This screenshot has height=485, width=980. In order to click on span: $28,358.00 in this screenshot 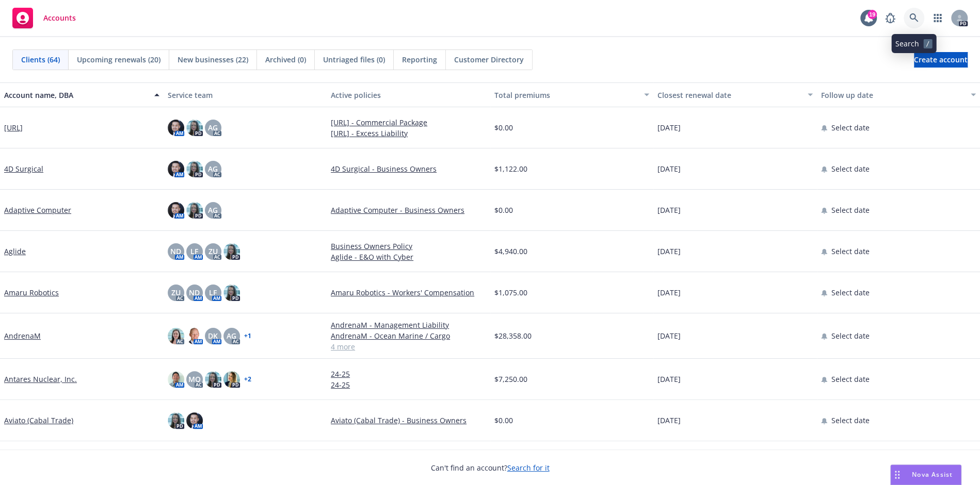, I will do `click(513, 335)`.